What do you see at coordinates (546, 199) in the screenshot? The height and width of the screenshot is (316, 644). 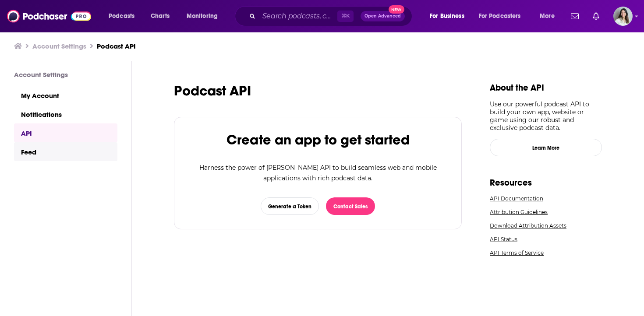 I see `a: API Documentation` at bounding box center [546, 199].